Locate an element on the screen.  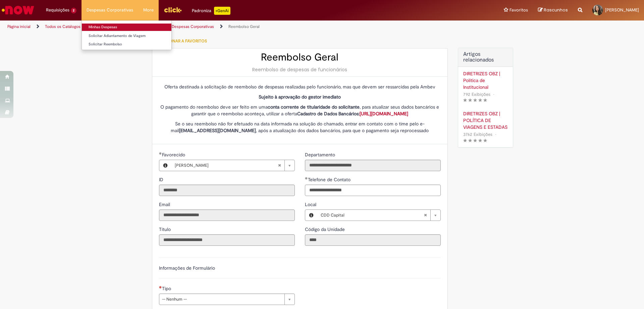
img: ServiceNow is located at coordinates (18, 10).